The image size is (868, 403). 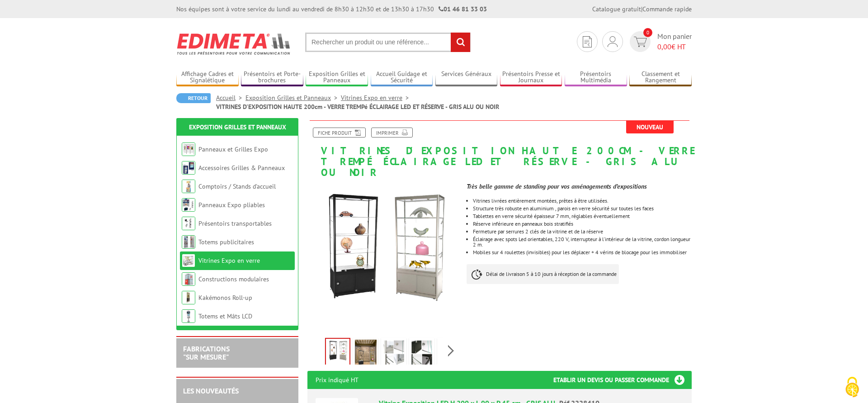 I want to click on a: LES NOUVEAUTÉS, so click(x=211, y=391).